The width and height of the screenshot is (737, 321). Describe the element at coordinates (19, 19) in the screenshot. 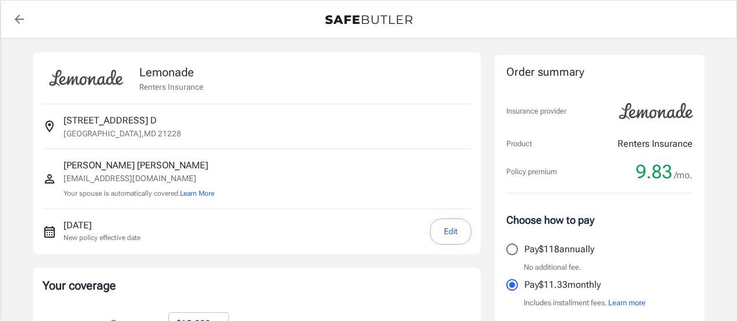

I see `a: back to quotes` at that location.